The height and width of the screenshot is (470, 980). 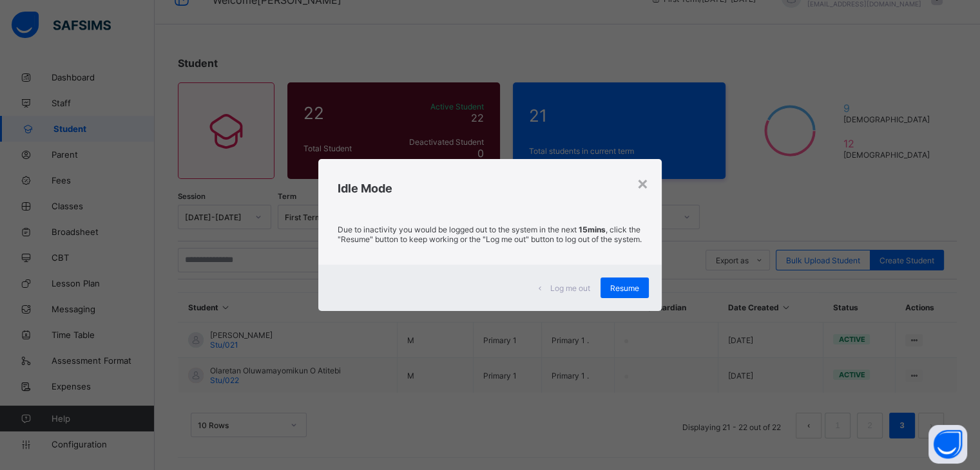 What do you see at coordinates (490, 188) in the screenshot?
I see `h2: Idle Mode` at bounding box center [490, 188].